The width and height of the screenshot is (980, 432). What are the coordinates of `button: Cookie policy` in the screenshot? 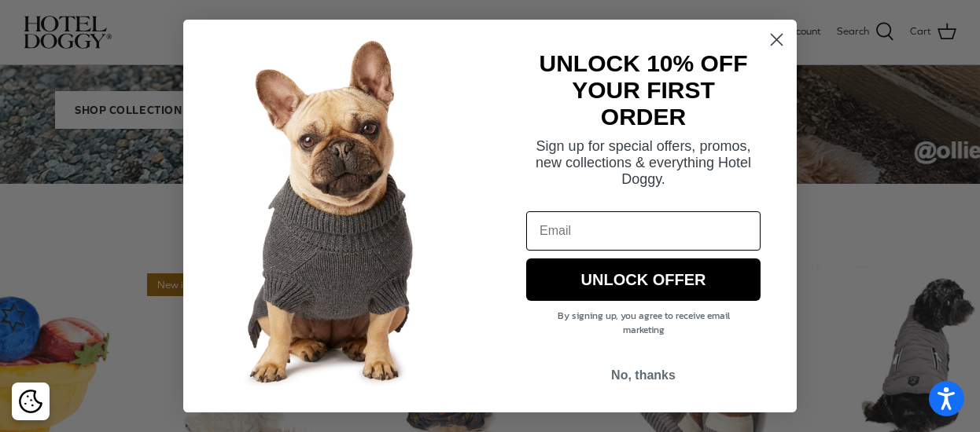 It's located at (30, 401).